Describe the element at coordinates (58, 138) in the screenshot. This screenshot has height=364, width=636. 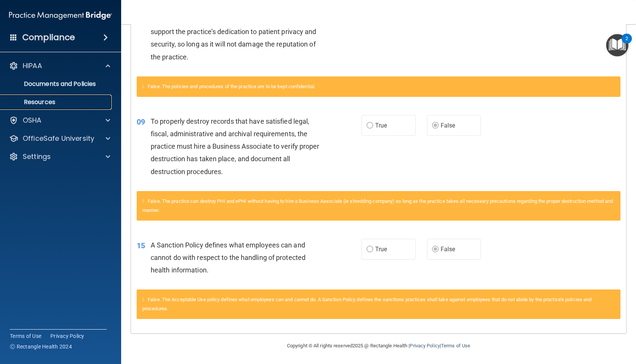
I see `p: OfficeSafe University` at that location.